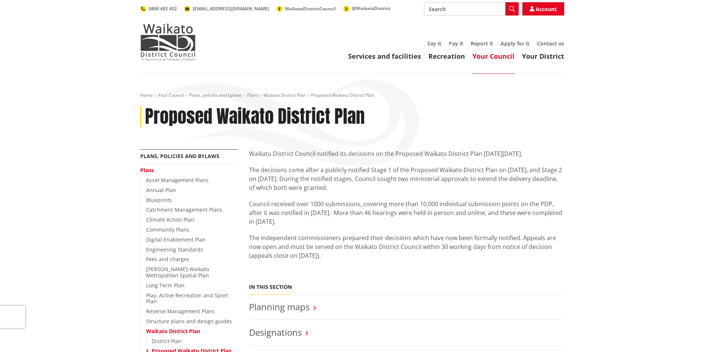  Describe the element at coordinates (165, 285) in the screenshot. I see `a: Long Term Plan` at that location.